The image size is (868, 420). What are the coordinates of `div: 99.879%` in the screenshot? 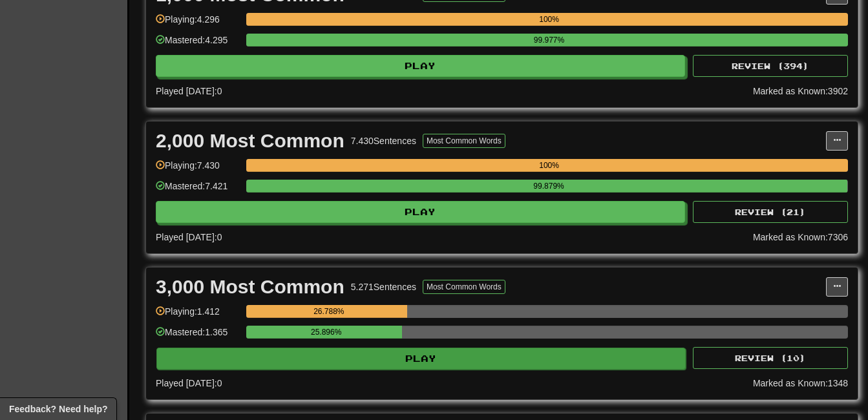 It's located at (549, 186).